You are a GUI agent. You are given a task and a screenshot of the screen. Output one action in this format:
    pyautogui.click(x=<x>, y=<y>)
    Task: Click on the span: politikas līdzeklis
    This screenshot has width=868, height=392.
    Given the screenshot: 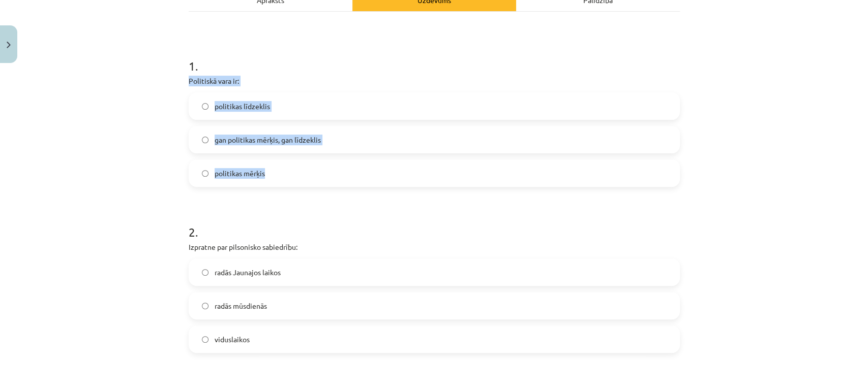 What is the action you would take?
    pyautogui.click(x=242, y=106)
    